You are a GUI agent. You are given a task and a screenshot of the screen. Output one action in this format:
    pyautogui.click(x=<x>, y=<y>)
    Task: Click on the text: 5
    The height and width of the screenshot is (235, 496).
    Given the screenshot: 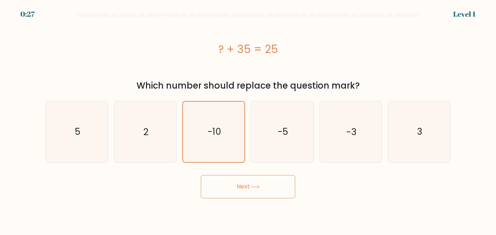 What is the action you would take?
    pyautogui.click(x=77, y=131)
    